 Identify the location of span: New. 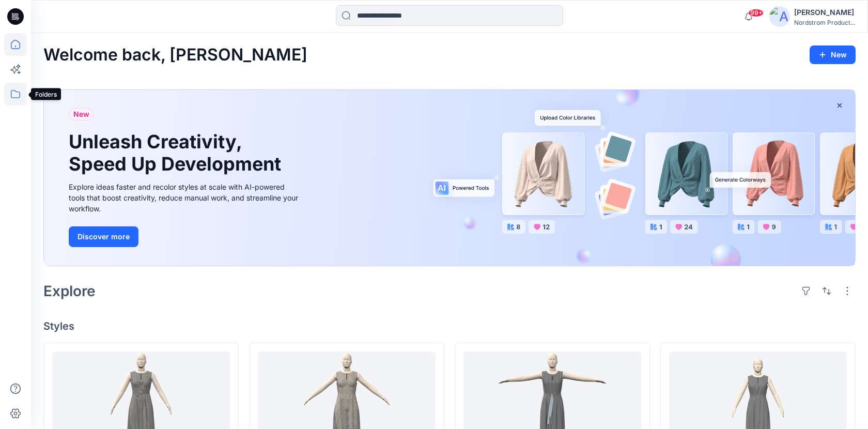
(81, 114).